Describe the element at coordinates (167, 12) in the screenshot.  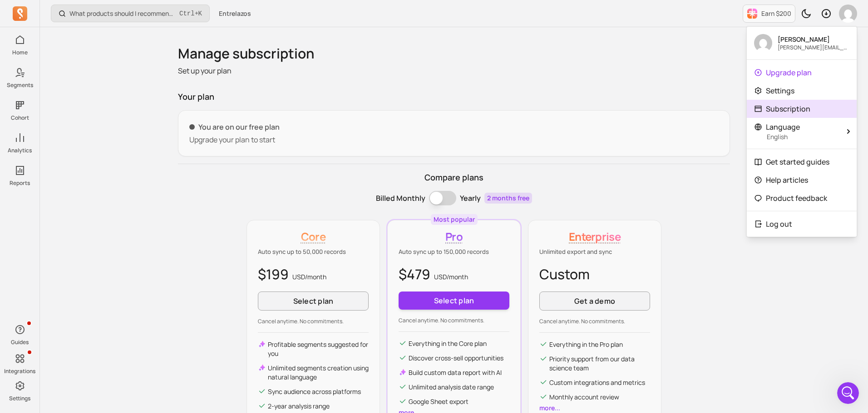
I see `div: Close` at that location.